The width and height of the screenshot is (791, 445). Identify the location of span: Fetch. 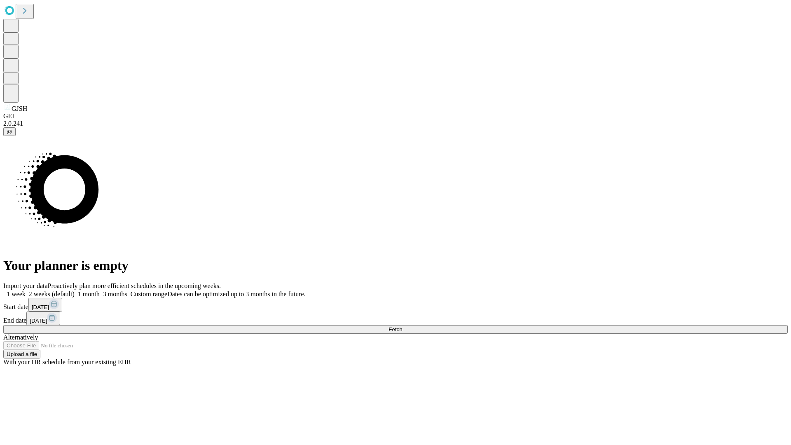
(395, 329).